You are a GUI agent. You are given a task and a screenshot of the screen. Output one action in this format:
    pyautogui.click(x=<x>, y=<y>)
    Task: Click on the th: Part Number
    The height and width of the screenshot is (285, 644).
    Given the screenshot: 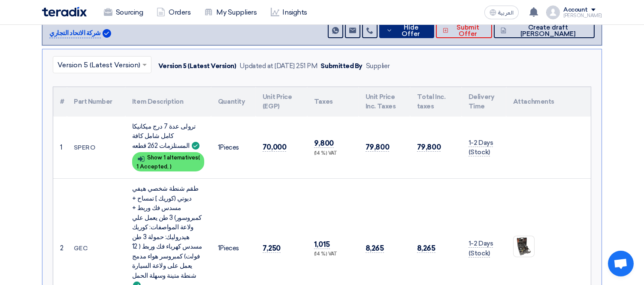 What is the action you would take?
    pyautogui.click(x=96, y=102)
    